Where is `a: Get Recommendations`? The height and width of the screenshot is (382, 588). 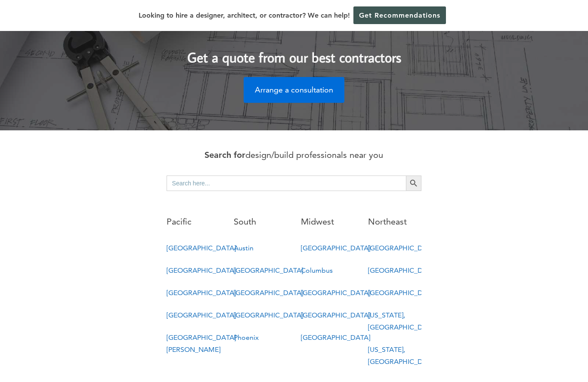 a: Get Recommendations is located at coordinates (400, 15).